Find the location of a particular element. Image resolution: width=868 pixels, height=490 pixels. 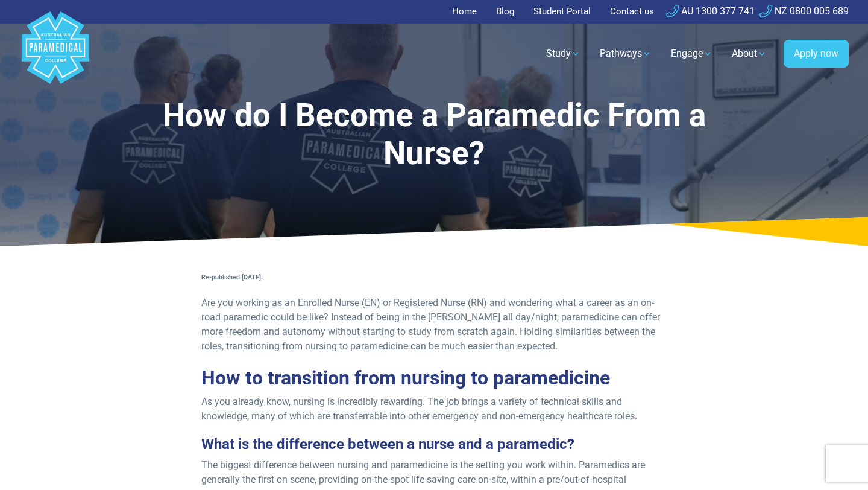

a: Apply now is located at coordinates (816, 53).